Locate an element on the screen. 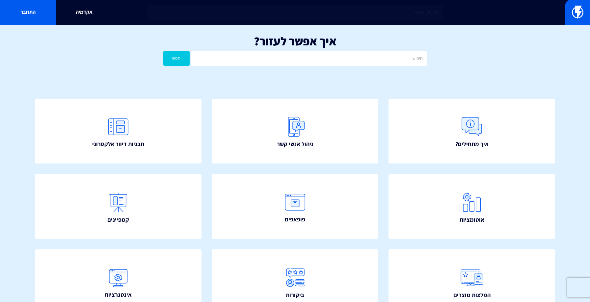  button: חפש is located at coordinates (176, 58).